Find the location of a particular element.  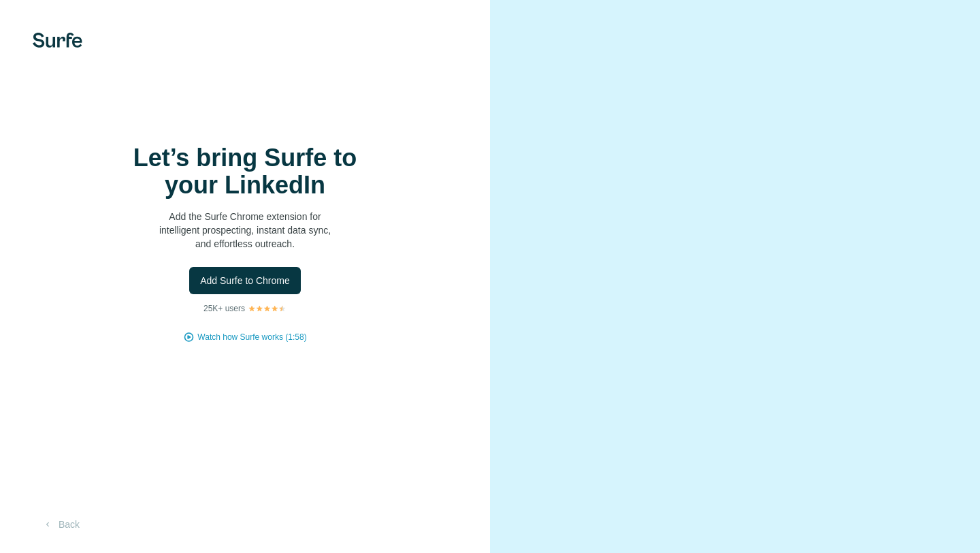

p: Add the Surfe Chrome extension for intelligent prospecting, instant data sync, and effortless out... is located at coordinates (245, 230).